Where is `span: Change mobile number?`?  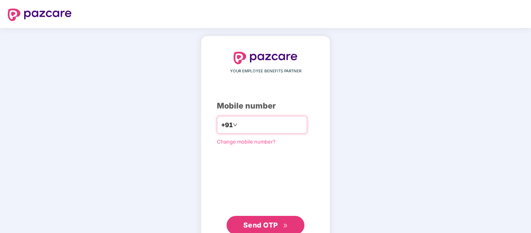
span: Change mobile number? is located at coordinates (246, 142).